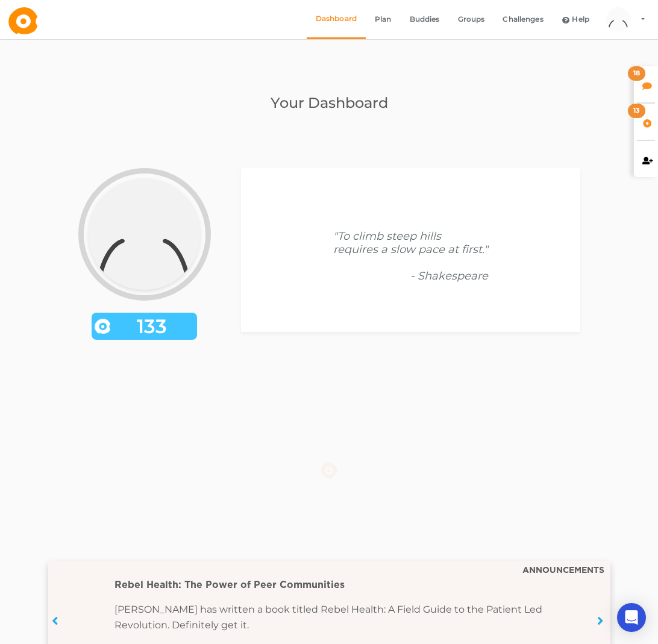  I want to click on div: Open Intercom Messenger, so click(631, 617).